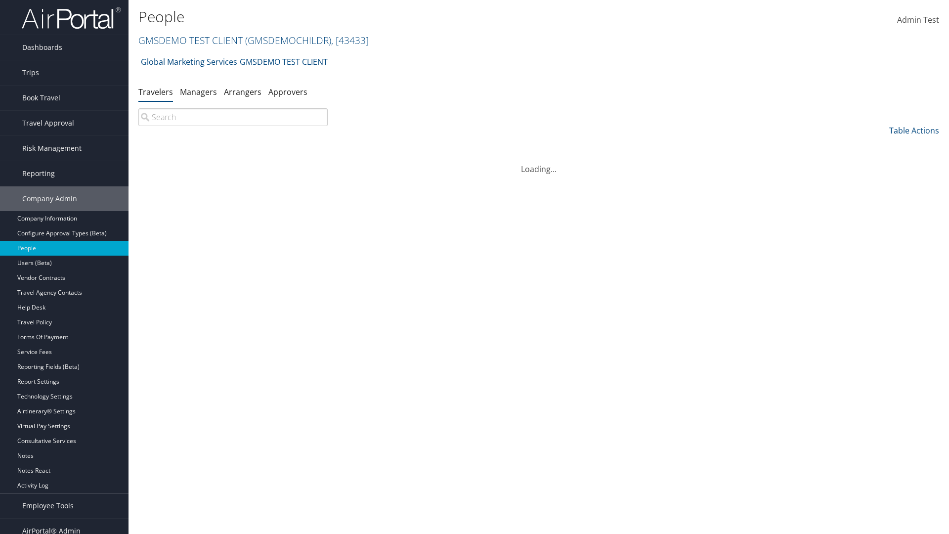 The width and height of the screenshot is (949, 534). What do you see at coordinates (49, 199) in the screenshot?
I see `span: Company Admin` at bounding box center [49, 199].